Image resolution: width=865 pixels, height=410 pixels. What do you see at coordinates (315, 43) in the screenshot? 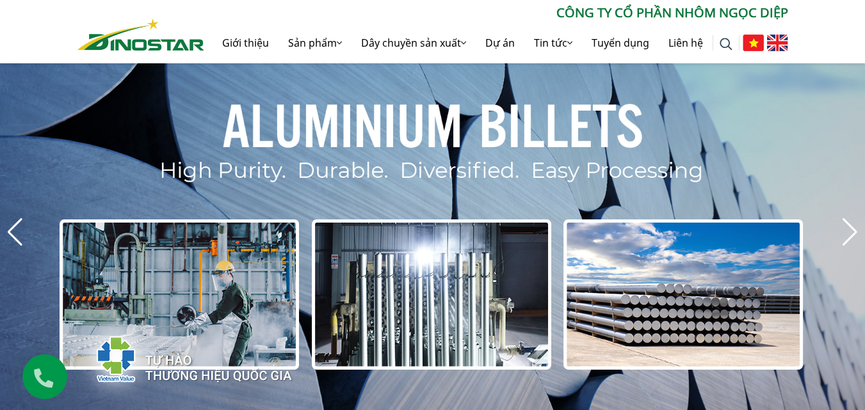
I see `a: Sản phẩm` at bounding box center [315, 43].